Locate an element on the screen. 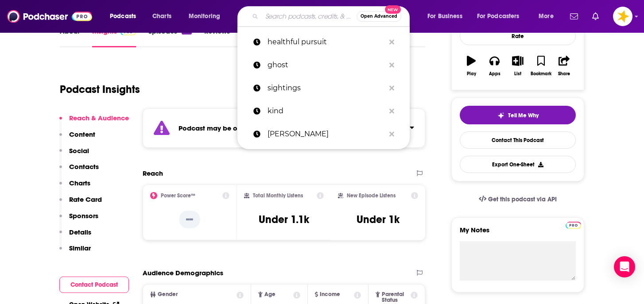 This screenshot has width=644, height=304. span: Income is located at coordinates (330, 294).